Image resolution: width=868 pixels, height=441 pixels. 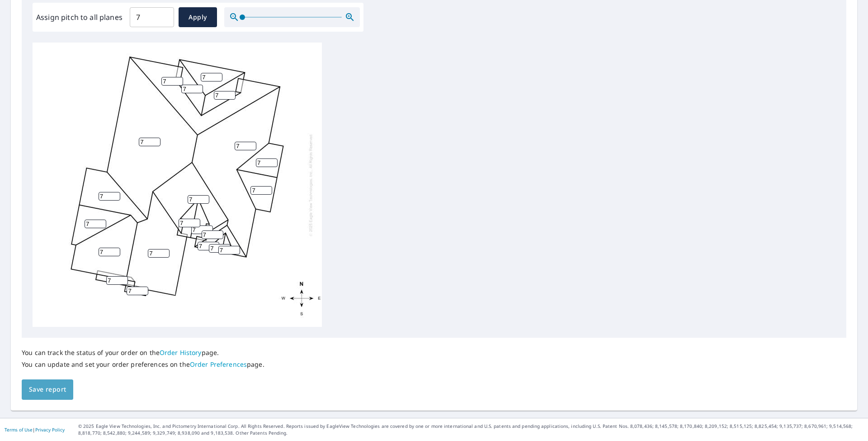 I want to click on p: © 2025 Eagle View Technologies, Inc. and Pictometry International Corp. All Rights Reserved. Repo..., so click(x=471, y=430).